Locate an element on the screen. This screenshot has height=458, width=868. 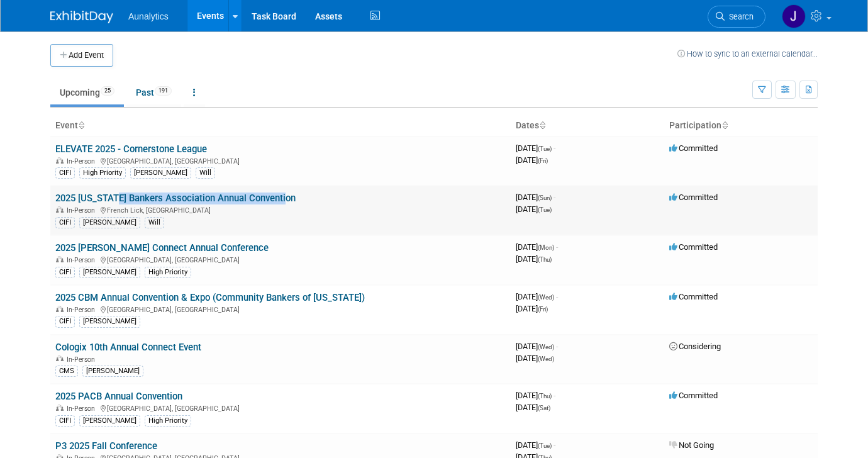
a: How to sync to an external calendar... is located at coordinates (747, 53).